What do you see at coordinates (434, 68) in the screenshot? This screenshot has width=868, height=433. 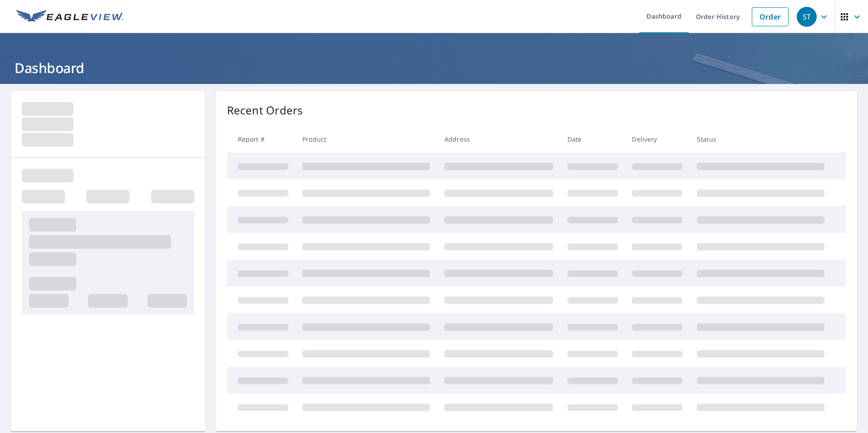 I see `h1: Dashboard` at bounding box center [434, 68].